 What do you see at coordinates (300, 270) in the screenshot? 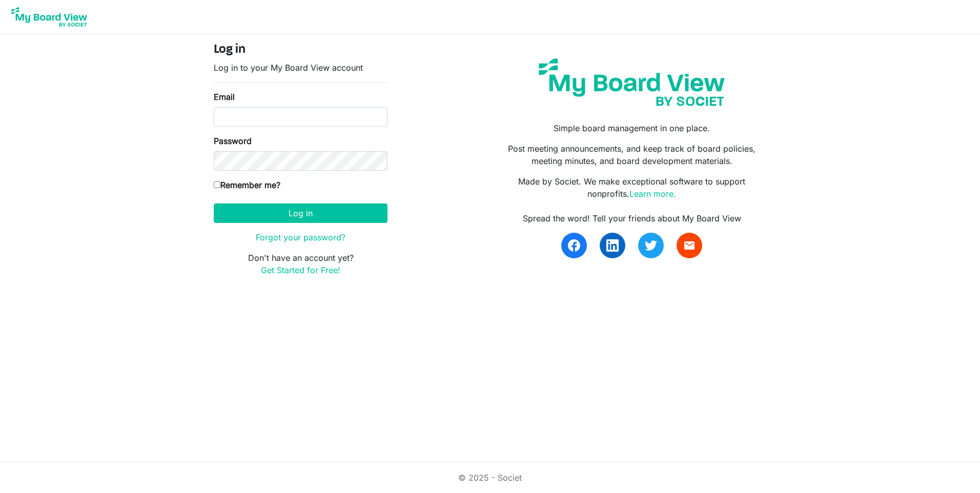
I see `a: Get Started for Free!` at bounding box center [300, 270].